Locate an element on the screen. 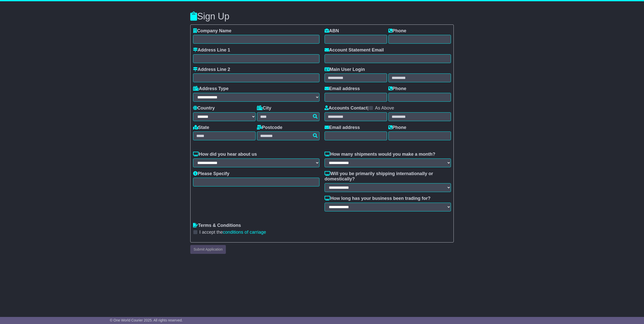 Image resolution: width=644 pixels, height=324 pixels. label: Address Type is located at coordinates (210, 89).